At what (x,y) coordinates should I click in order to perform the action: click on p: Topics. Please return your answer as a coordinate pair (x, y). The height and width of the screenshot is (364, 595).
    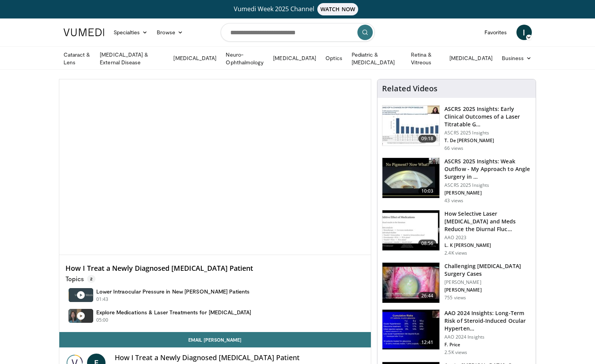
    Looking at the image, I should click on (80, 279).